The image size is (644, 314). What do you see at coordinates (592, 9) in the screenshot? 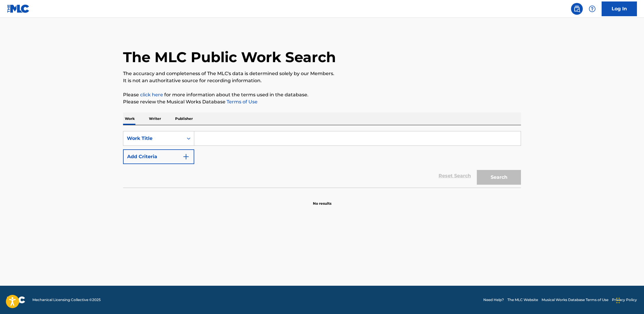
I see `div: Help` at bounding box center [592, 9].